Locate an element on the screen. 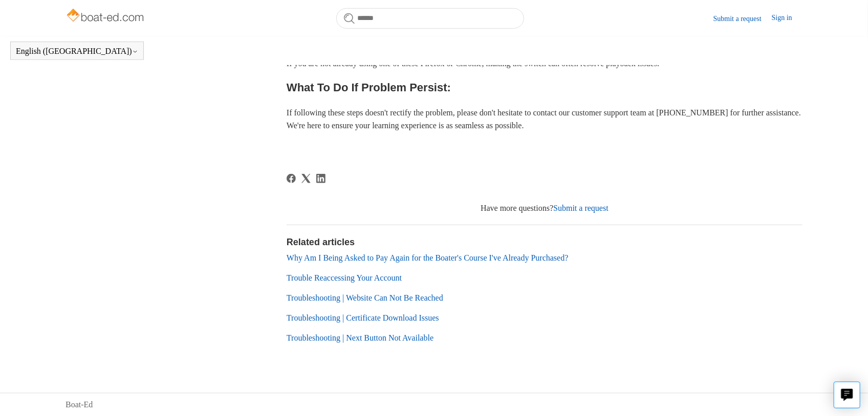 The image size is (868, 416). a: Troubleshooting | Certificate Download Issues is located at coordinates (363, 317).